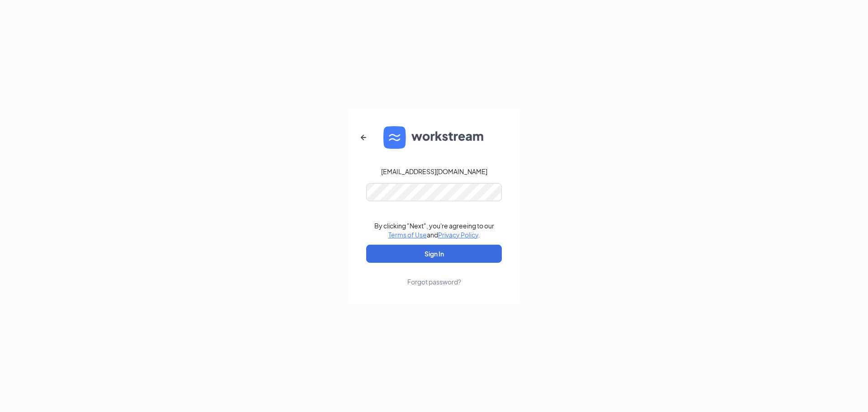  I want to click on div: Forgot password?, so click(434, 282).